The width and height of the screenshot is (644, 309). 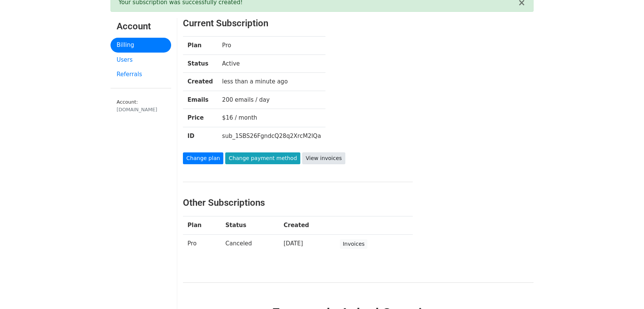 What do you see at coordinates (625, 291) in the screenshot?
I see `div: 聊天小工具` at bounding box center [625, 291].